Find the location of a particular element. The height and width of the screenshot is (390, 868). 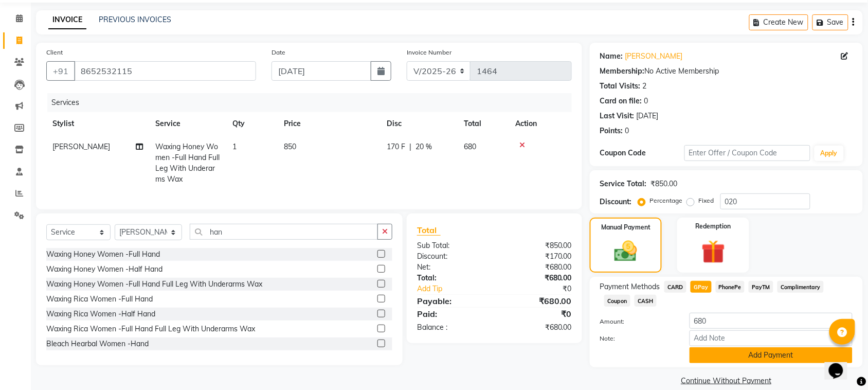

span: Payment Methods is located at coordinates (630, 286).